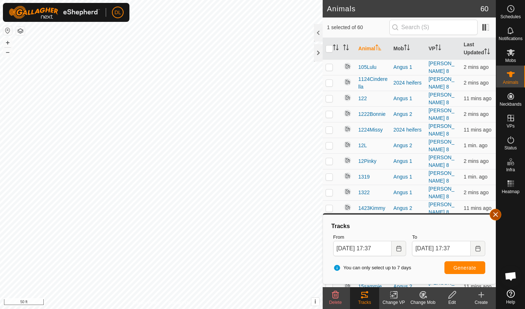 Image resolution: width=525 pixels, height=309 pixels. What do you see at coordinates (452, 302) in the screenshot?
I see `div: Edit` at bounding box center [452, 302].